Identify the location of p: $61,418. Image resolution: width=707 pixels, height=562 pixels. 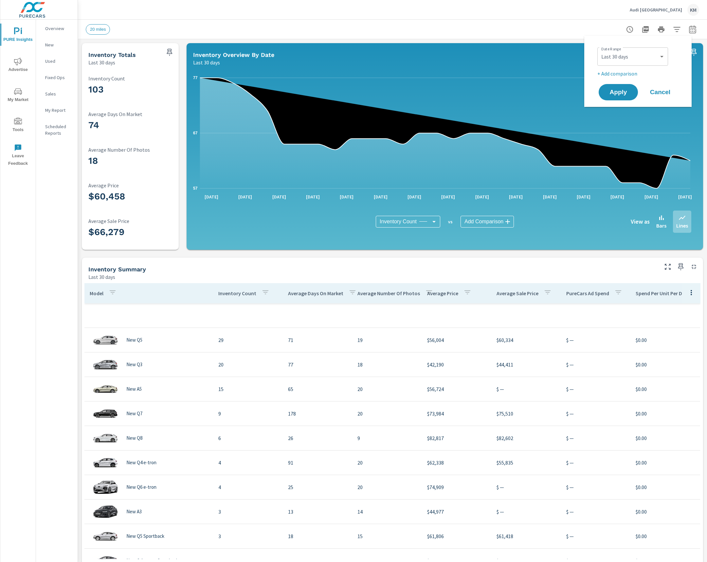
(526, 537).